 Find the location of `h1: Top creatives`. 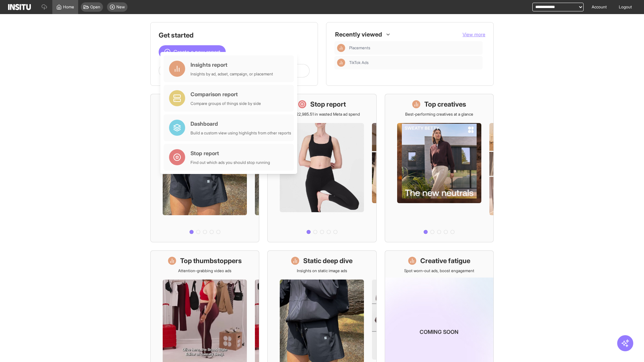

h1: Top creatives is located at coordinates (445, 104).